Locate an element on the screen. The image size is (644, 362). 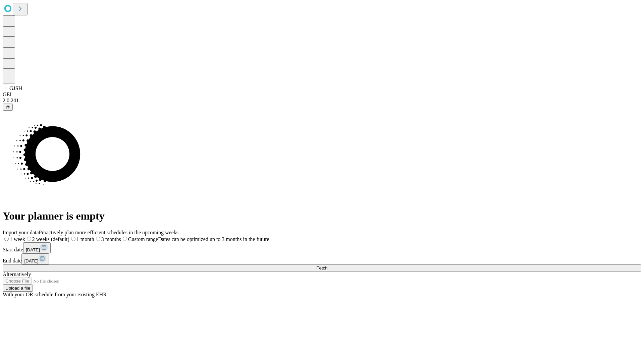
button: Fetch is located at coordinates (322, 268).